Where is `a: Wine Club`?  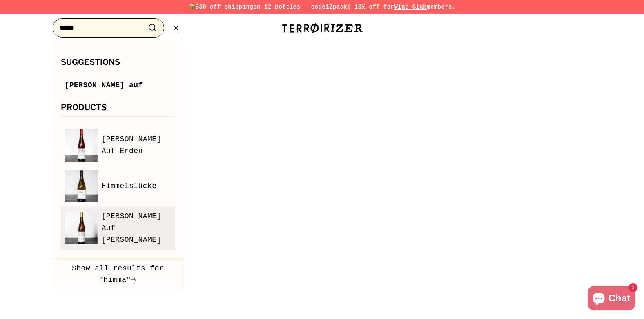
a: Wine Club is located at coordinates (410, 7).